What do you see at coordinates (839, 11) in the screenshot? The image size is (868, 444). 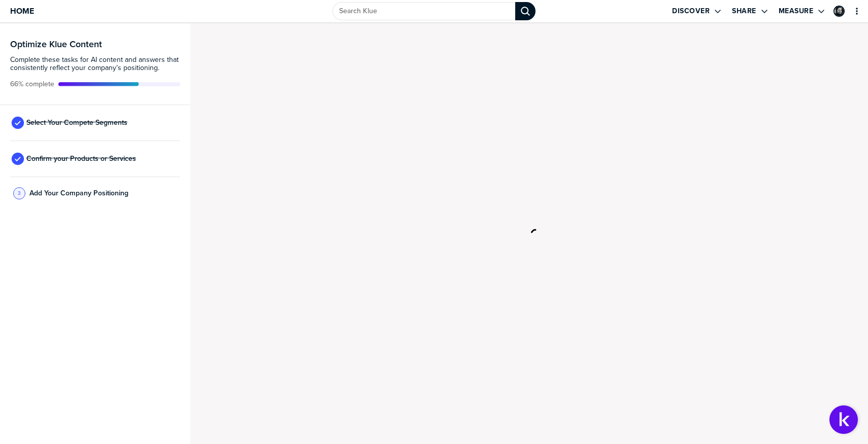 I see `a: Edit Profile` at bounding box center [839, 11].